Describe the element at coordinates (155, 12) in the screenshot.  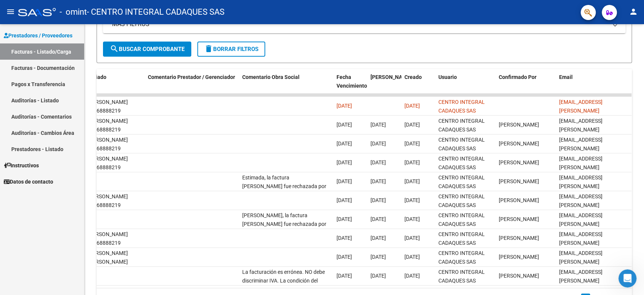
I see `span: - CENTRO INTEGRAL CADAQUES SAS` at that location.